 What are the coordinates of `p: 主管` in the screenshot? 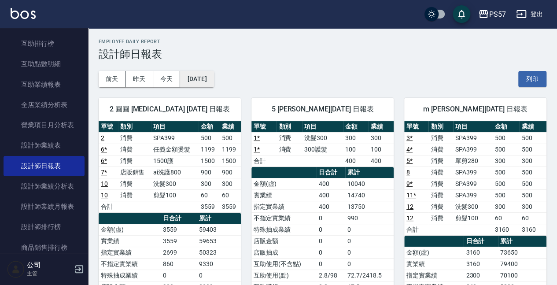 It's located at (49, 273).